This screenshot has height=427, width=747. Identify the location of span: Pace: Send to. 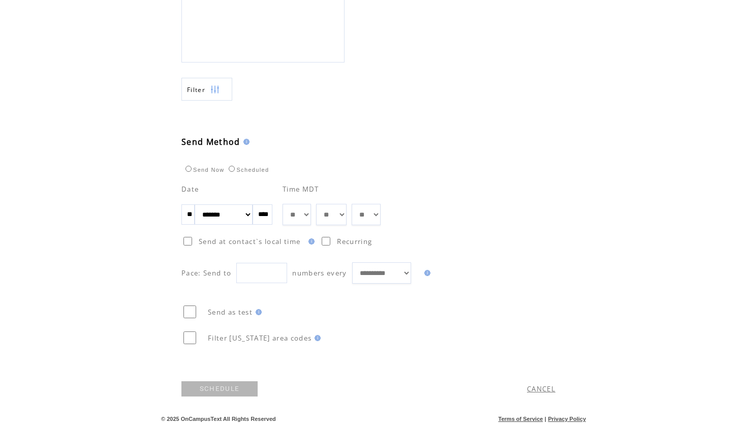
(206, 273).